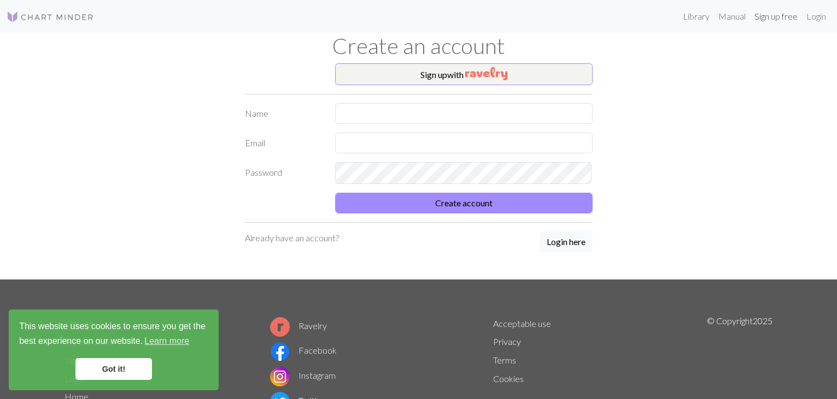 This screenshot has width=837, height=399. Describe the element at coordinates (522, 324) in the screenshot. I see `a: Acceptable use` at that location.